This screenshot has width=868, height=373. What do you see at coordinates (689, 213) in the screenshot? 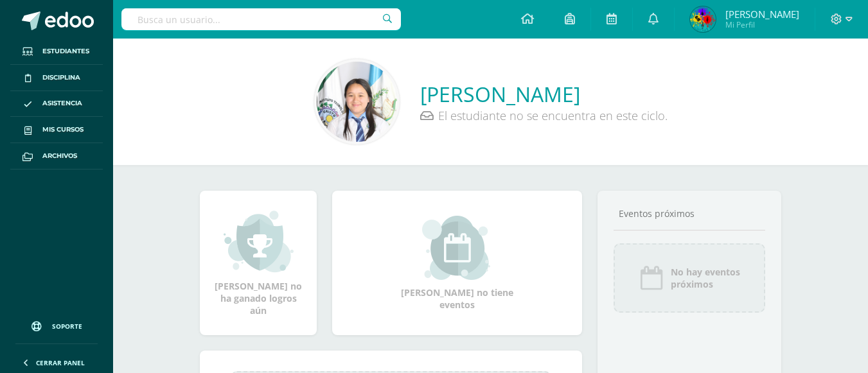
I see `div: Eventos próximos` at bounding box center [689, 213].